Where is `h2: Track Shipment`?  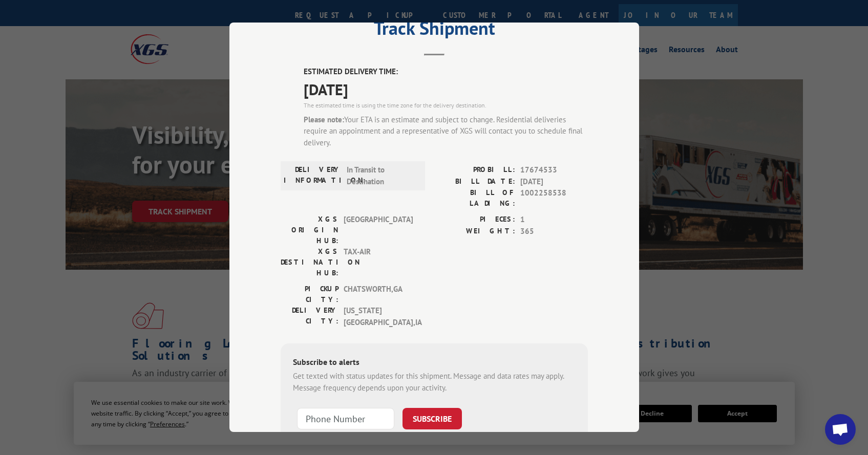 h2: Track Shipment is located at coordinates (434, 31).